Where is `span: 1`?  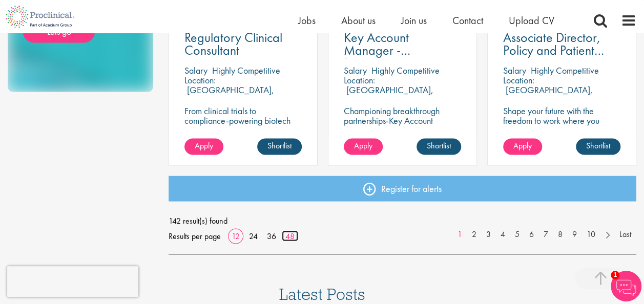 span: 1 is located at coordinates (615, 275).